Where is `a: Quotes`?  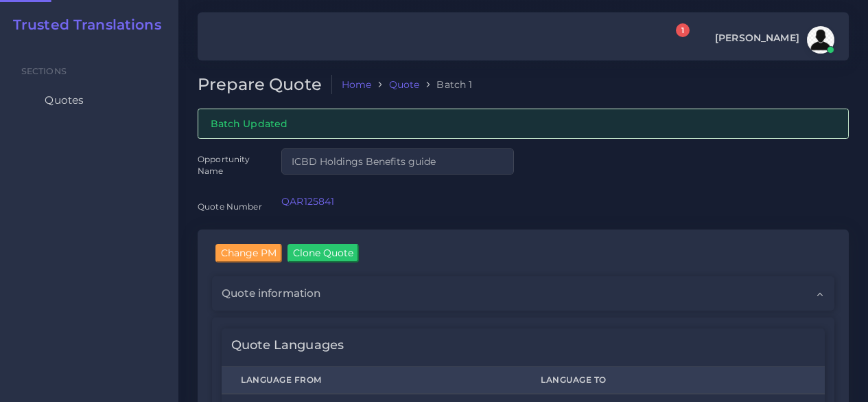
a: Quotes is located at coordinates (89, 101).